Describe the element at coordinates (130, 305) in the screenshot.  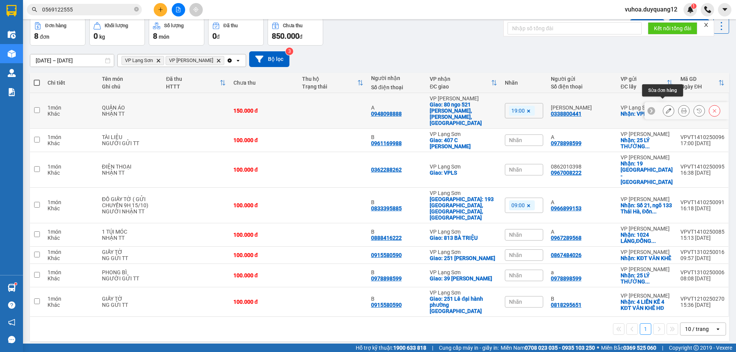
I see `div: NG GỬI TT` at that location.